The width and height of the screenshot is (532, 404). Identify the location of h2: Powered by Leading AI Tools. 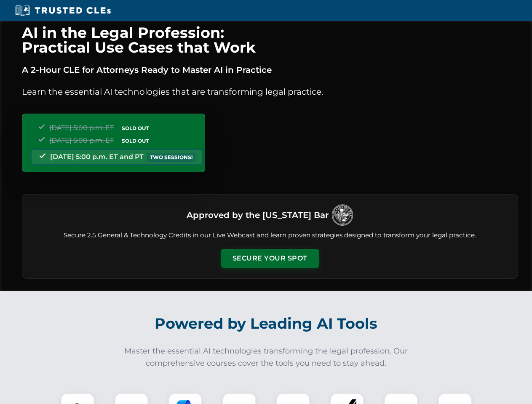
(266, 324).